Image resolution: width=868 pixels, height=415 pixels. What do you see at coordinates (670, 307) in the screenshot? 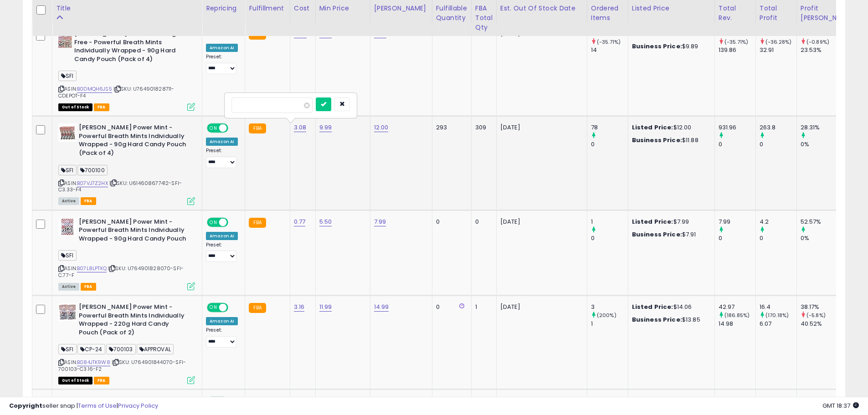
I see `div: $14.06` at bounding box center [670, 307].